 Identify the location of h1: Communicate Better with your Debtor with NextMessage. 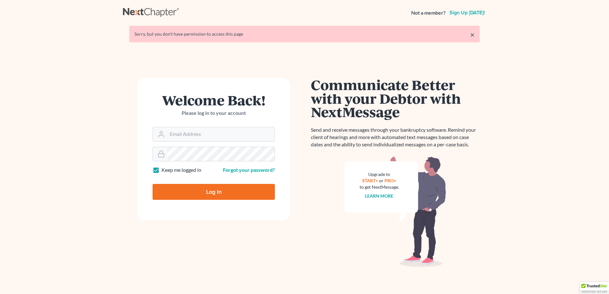
(395, 98).